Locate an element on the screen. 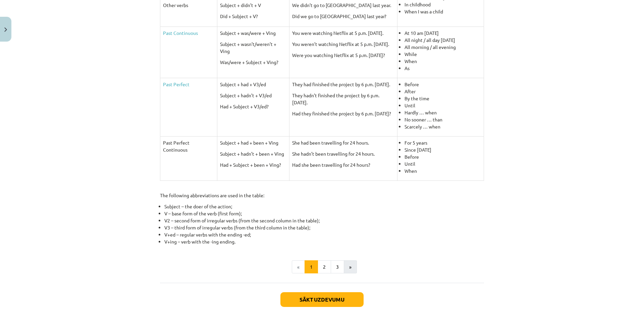 The width and height of the screenshot is (644, 317). li: V – base form of the verb (first form); is located at coordinates (324, 213).